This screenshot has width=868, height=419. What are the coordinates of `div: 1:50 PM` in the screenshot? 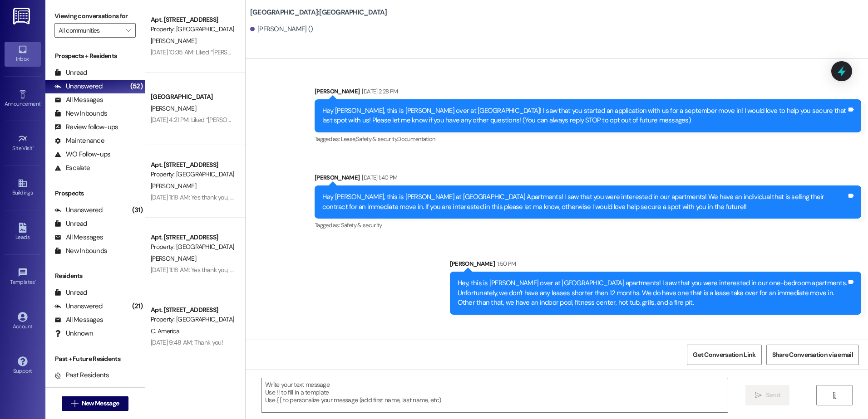 It's located at (505, 263).